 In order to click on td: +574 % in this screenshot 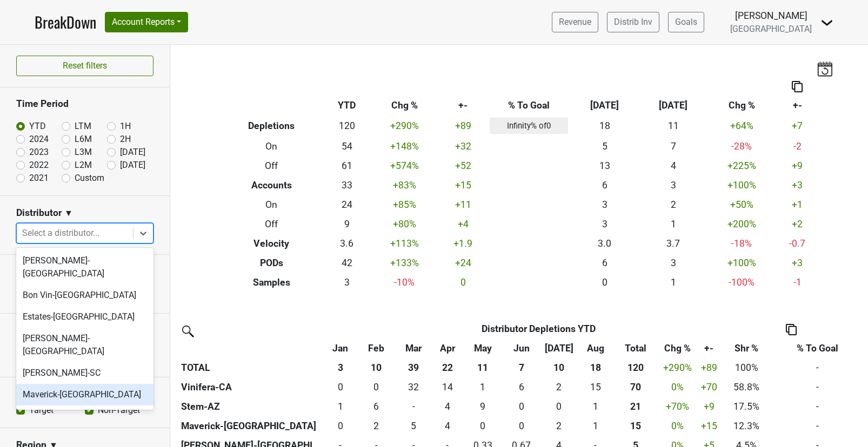, I will do `click(404, 166)`.